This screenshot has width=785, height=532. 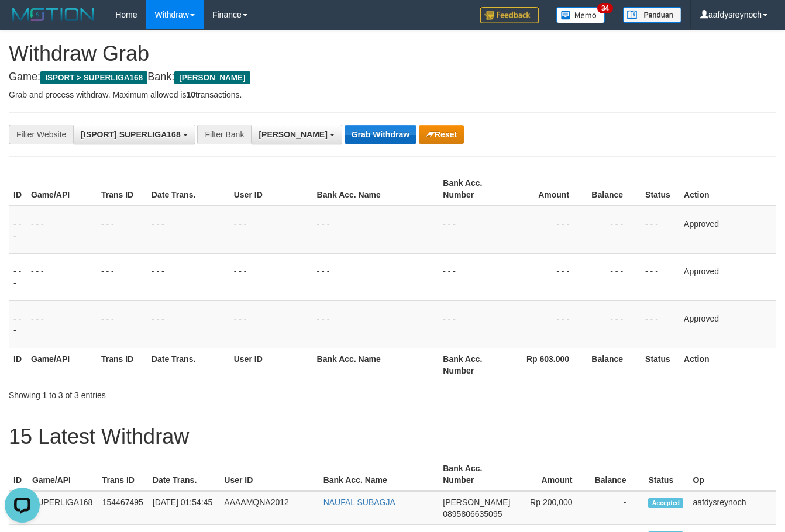 I want to click on td: aafdysreynoch, so click(x=732, y=508).